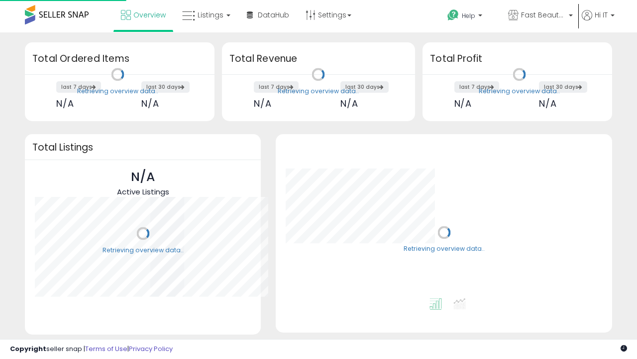 The height and width of the screenshot is (359, 637). I want to click on span: Hi IT, so click(602, 15).